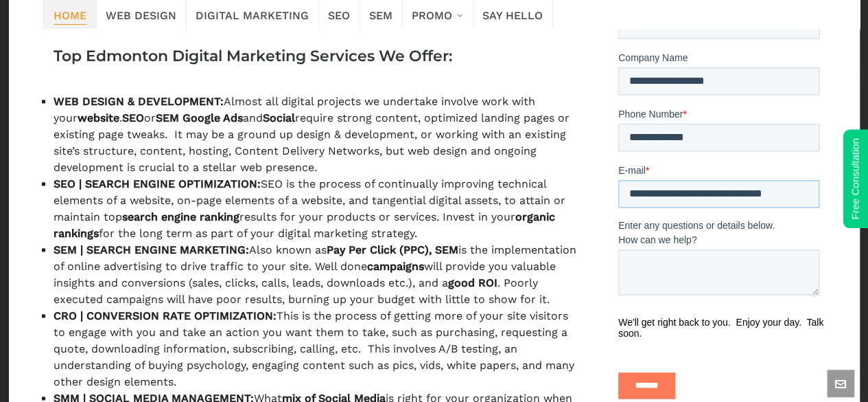  What do you see at coordinates (180, 217) in the screenshot?
I see `strong: search engine ranking` at bounding box center [180, 217].